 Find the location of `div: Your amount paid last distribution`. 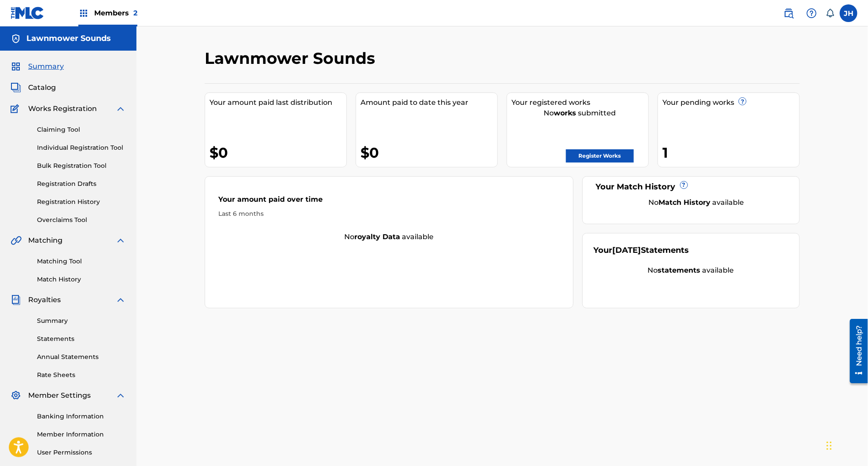

div: Your amount paid last distribution is located at coordinates (278, 103).